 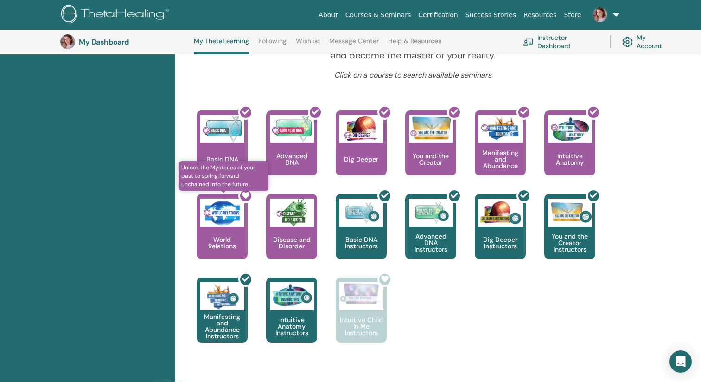 What do you see at coordinates (292, 326) in the screenshot?
I see `p: Intuitive Anatomy Instructors` at bounding box center [292, 326].